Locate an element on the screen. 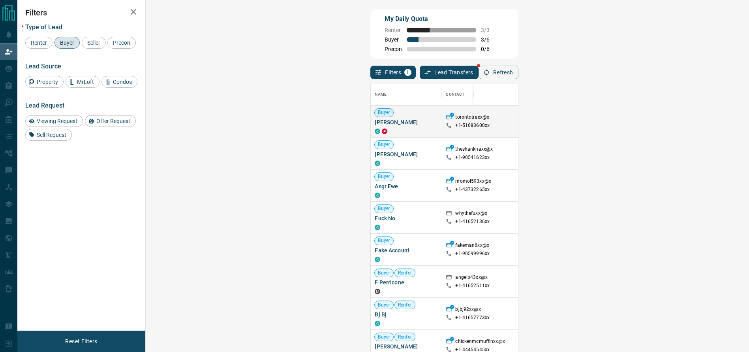 This screenshot has height=352, width=749. span: Viewing Request is located at coordinates (57, 121).